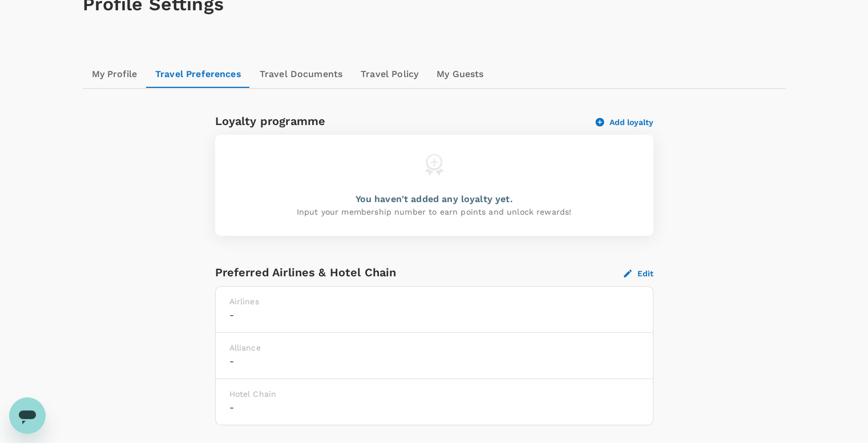 This screenshot has width=868, height=443. What do you see at coordinates (435, 302) in the screenshot?
I see `p: Airlines` at bounding box center [435, 302].